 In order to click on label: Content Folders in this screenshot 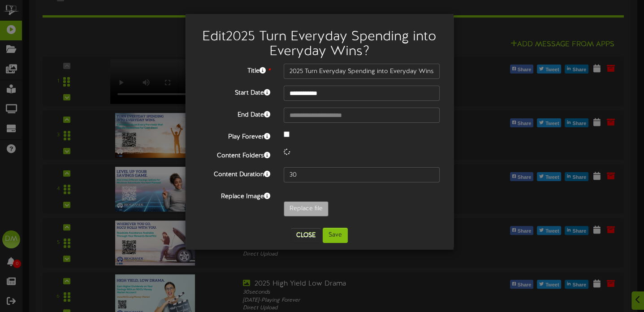, I will do `click(234, 154)`.